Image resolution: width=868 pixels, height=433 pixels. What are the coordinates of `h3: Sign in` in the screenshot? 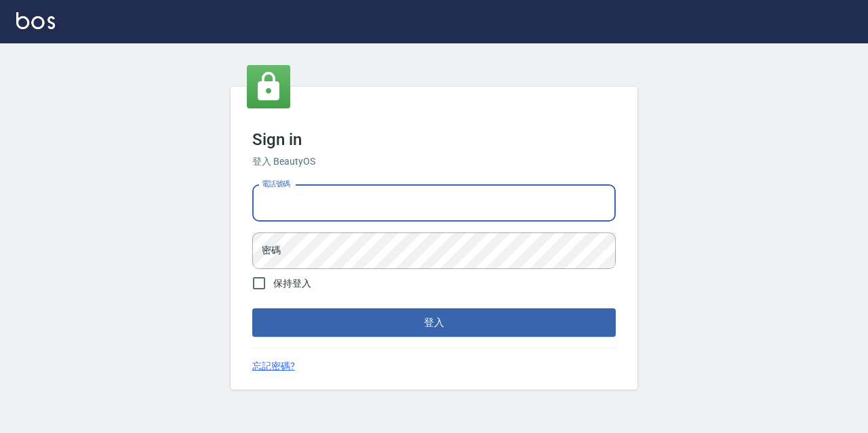 It's located at (434, 140).